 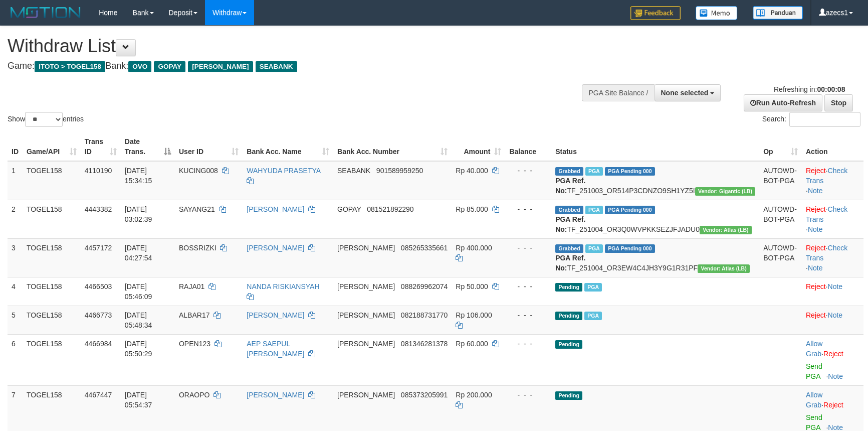 What do you see at coordinates (472, 286) in the screenshot?
I see `span: Rp 50.000` at bounding box center [472, 286].